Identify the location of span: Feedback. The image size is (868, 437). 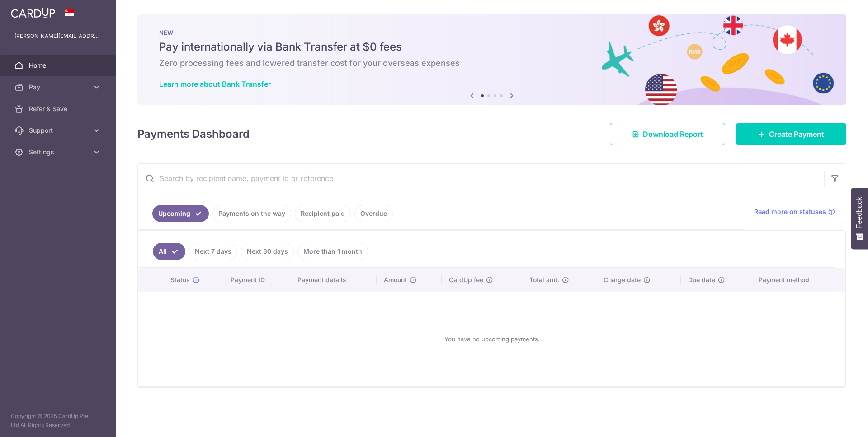
(860, 213).